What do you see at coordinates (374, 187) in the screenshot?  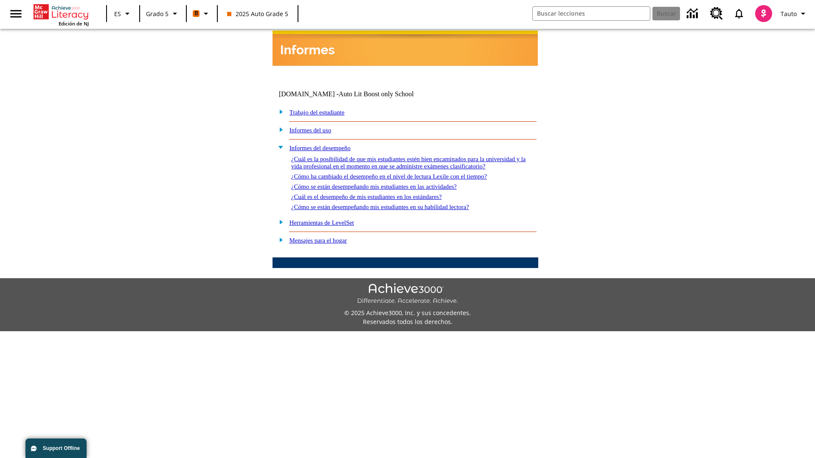 I see `a: ¿Cómo se están desempeñando mis estudiantes en las actividades?` at bounding box center [374, 187].